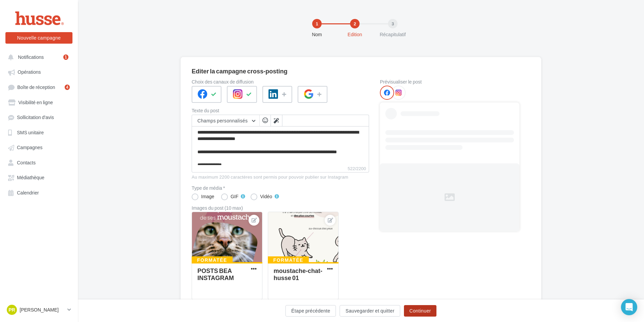 This screenshot has height=322, width=644. Describe the element at coordinates (67, 87) in the screenshot. I see `div: 4` at that location.